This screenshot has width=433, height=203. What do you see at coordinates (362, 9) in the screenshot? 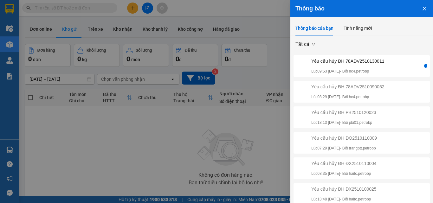
I see `div: Thông báo` at bounding box center [362, 9].